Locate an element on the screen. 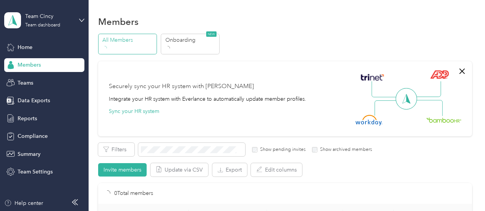 The image size is (485, 211). p: 0 Total members is located at coordinates (134, 193).